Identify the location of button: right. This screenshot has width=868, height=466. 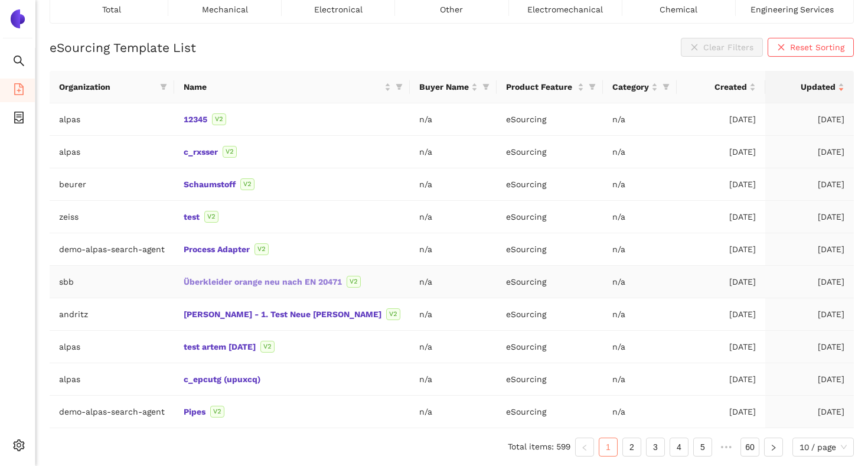
(774, 447).